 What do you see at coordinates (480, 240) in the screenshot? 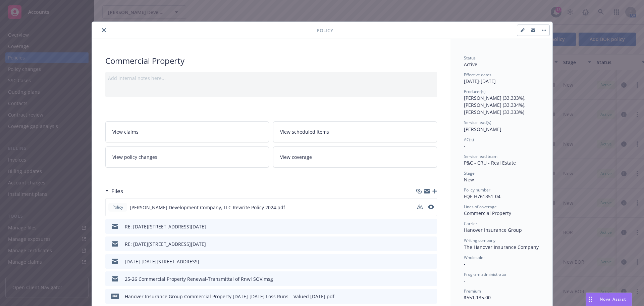
I see `span: Writing company` at bounding box center [480, 240].